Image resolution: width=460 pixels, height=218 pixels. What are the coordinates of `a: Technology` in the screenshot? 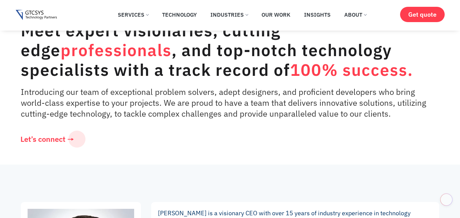 It's located at (179, 15).